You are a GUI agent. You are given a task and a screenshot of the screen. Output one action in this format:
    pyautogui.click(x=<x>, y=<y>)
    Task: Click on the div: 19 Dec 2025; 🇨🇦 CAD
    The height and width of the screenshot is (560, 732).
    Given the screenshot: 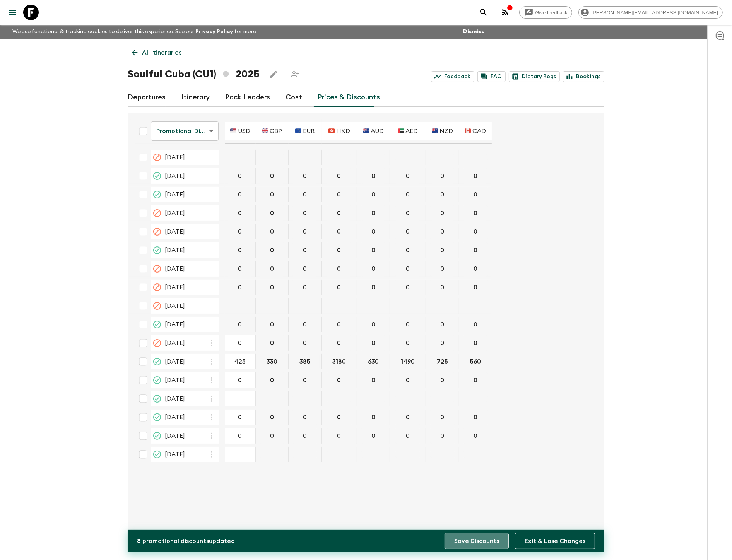 What is the action you would take?
    pyautogui.click(x=475, y=418)
    